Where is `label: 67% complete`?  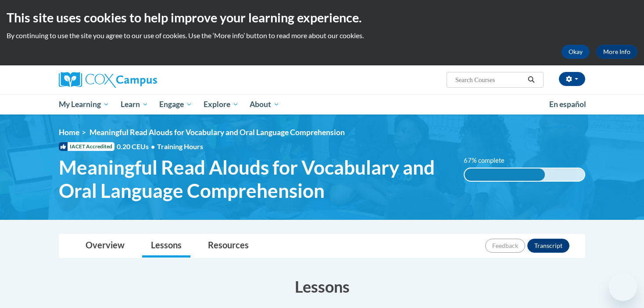 label: 67% complete is located at coordinates (488, 161).